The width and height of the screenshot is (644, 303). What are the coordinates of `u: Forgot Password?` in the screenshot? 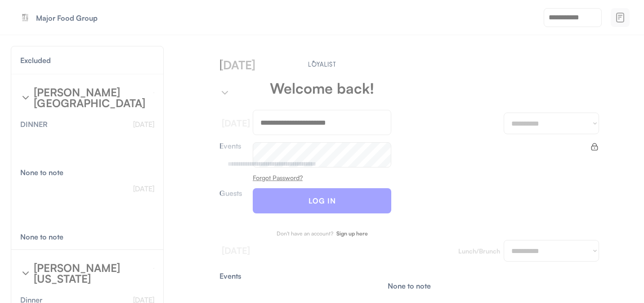 It's located at (277, 177).